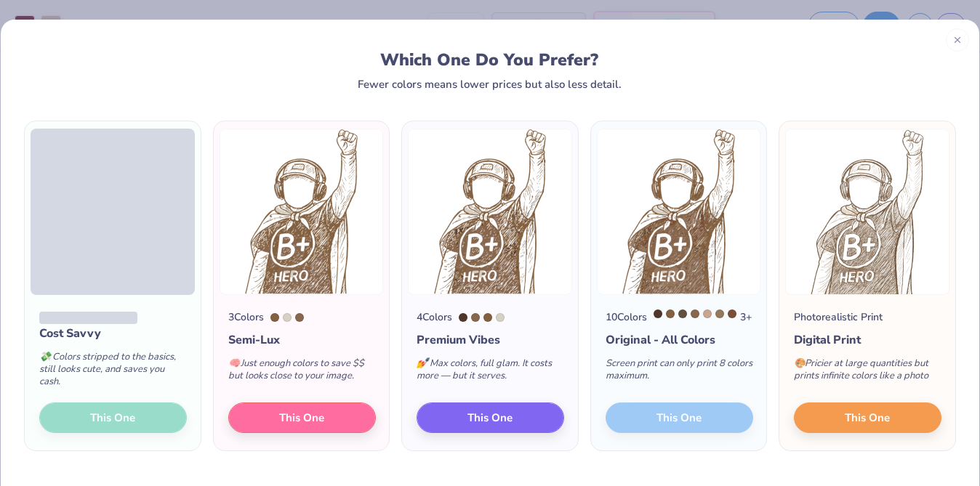 The width and height of the screenshot is (980, 486). What do you see at coordinates (301, 211) in the screenshot?
I see `img: 3 color option` at bounding box center [301, 211].